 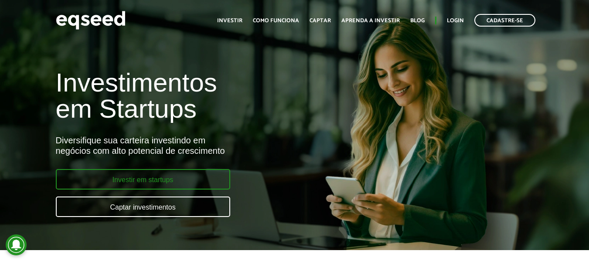 I want to click on a: Captar, so click(x=320, y=20).